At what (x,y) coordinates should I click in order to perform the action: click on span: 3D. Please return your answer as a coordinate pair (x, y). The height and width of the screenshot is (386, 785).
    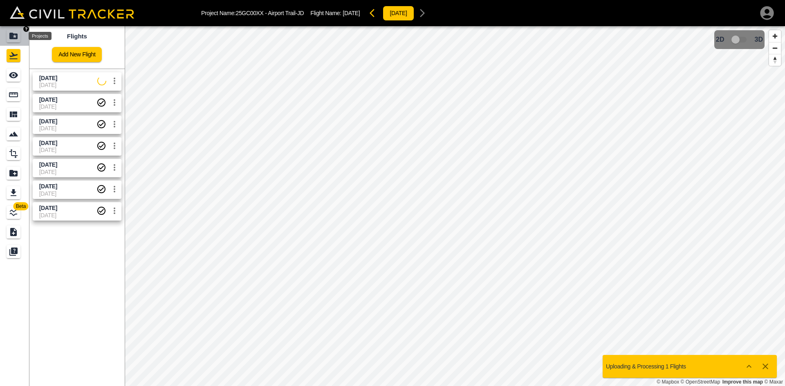
    Looking at the image, I should click on (759, 40).